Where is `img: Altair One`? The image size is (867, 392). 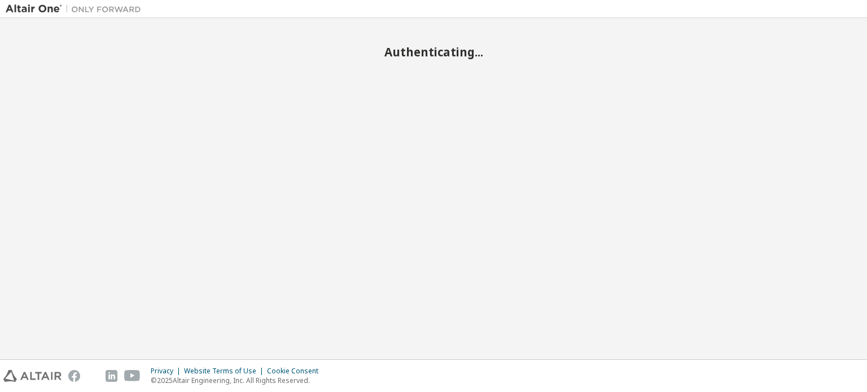 img: Altair One is located at coordinates (76, 9).